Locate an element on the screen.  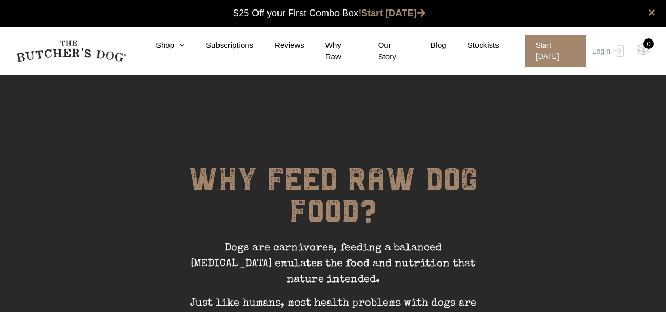
img: TBD_Cart-Empty.png is located at coordinates (643, 49).